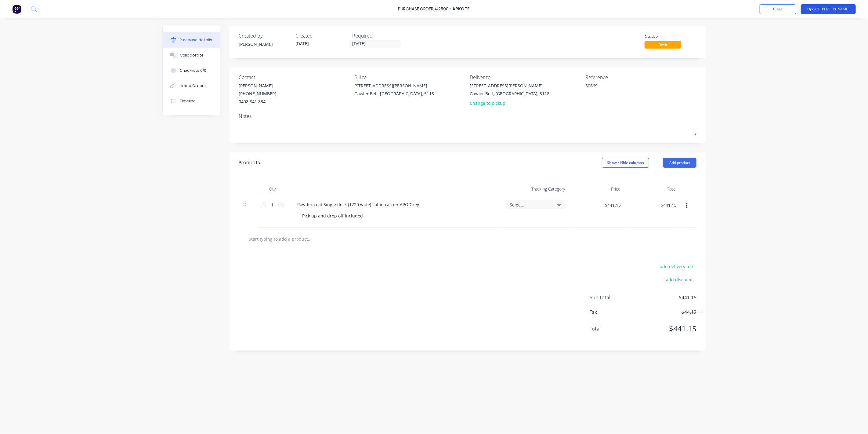  What do you see at coordinates (468, 116) in the screenshot?
I see `div: Notes` at bounding box center [468, 116].